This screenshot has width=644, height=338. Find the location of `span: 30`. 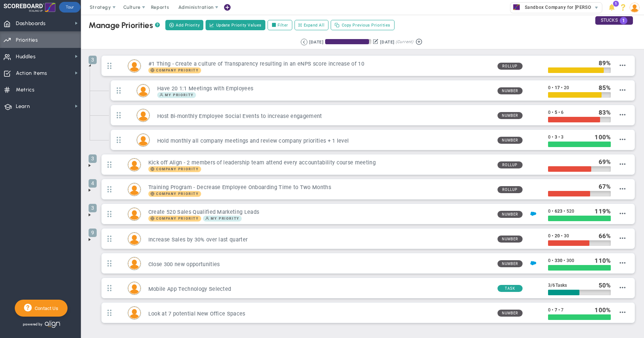

span: 30 is located at coordinates (566, 236).